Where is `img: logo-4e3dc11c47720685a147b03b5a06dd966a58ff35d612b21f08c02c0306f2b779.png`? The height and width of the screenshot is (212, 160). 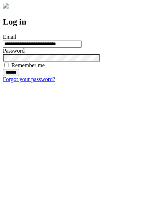
img: logo-4e3dc11c47720685a147b03b5a06dd966a58ff35d612b21f08c02c0306f2b779.png is located at coordinates (6, 6).